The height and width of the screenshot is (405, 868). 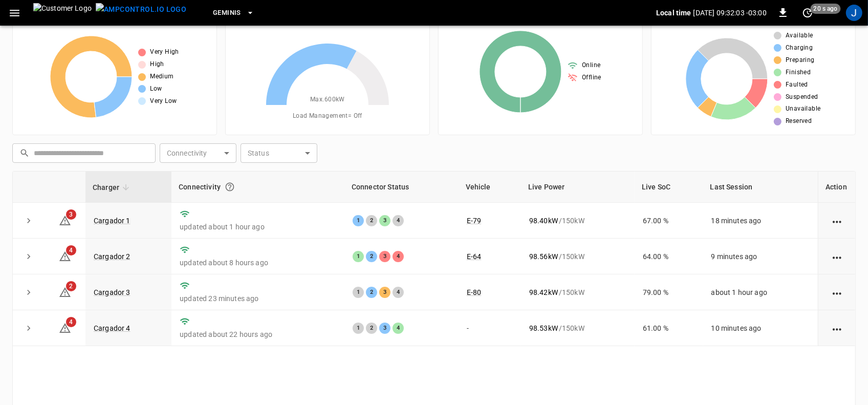 I want to click on span: Faulted, so click(x=797, y=85).